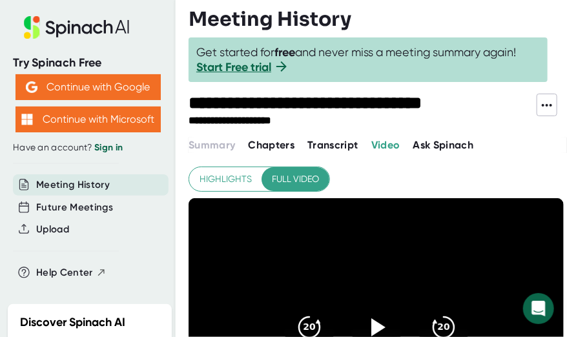 This screenshot has height=337, width=567. What do you see at coordinates (225, 179) in the screenshot?
I see `span: Highlights` at bounding box center [225, 179].